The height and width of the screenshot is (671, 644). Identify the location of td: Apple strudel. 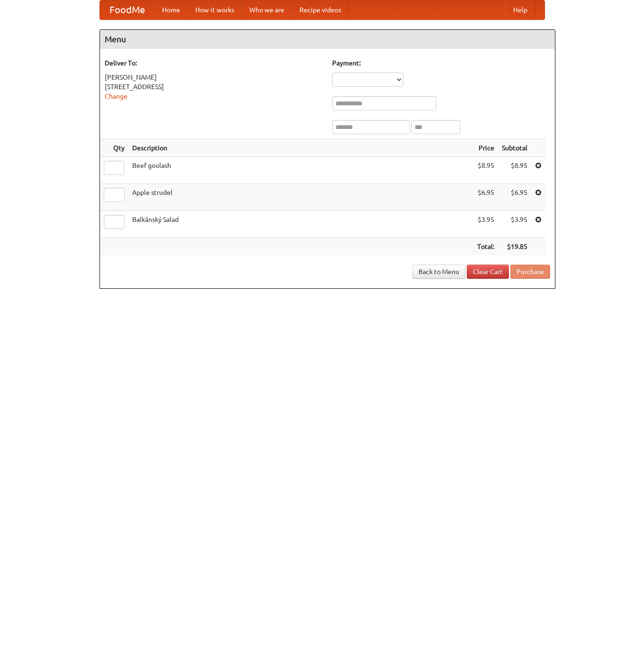
(300, 197).